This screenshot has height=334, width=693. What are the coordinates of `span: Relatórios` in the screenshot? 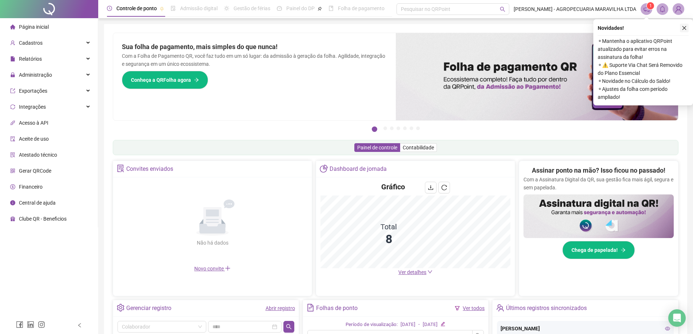 It's located at (30, 59).